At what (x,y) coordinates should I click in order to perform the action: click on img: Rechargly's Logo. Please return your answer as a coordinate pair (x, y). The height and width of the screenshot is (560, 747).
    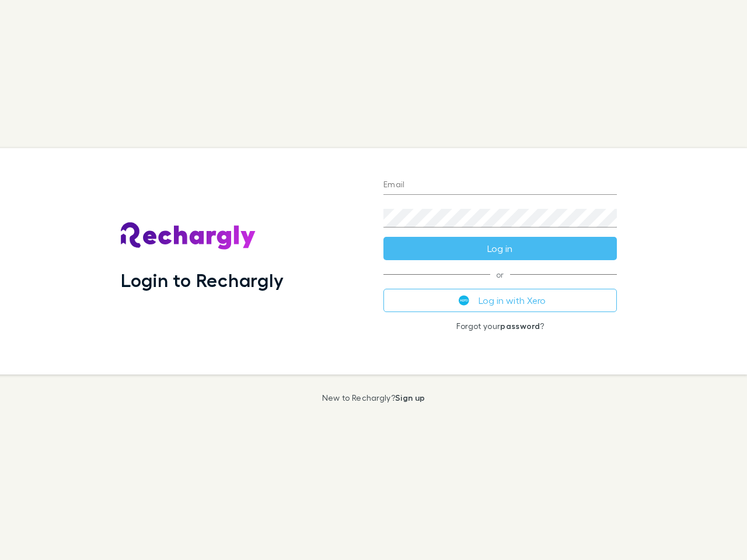
    Looking at the image, I should click on (188, 237).